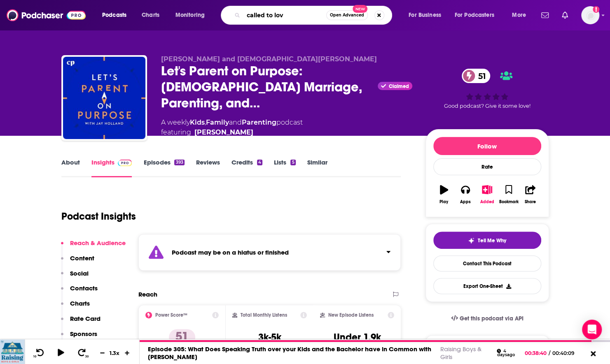 The width and height of the screenshot is (610, 364). What do you see at coordinates (163, 168) in the screenshot?
I see `a: Episodes393` at bounding box center [163, 168].